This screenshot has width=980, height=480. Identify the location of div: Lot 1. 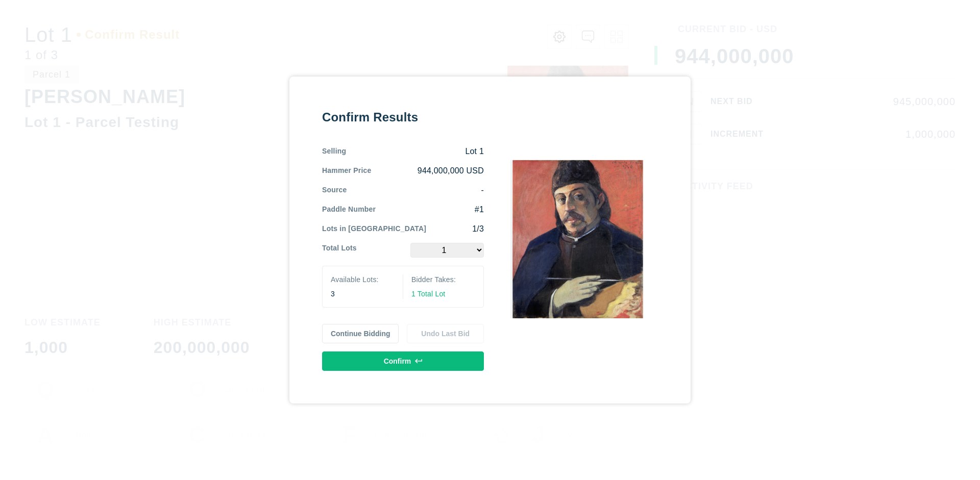
(415, 151).